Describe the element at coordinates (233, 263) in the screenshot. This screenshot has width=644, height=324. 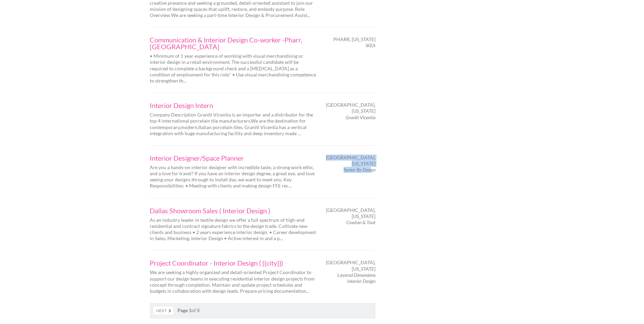
I see `a: Project Coordinator - Interior Design ( {{city}})` at that location.